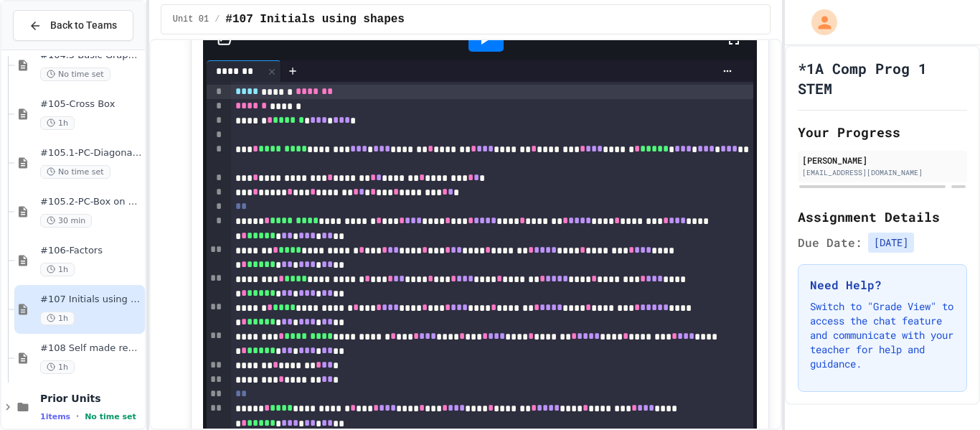 Image resolution: width=980 pixels, height=430 pixels. Describe the element at coordinates (55, 416) in the screenshot. I see `span: 1 items` at that location.